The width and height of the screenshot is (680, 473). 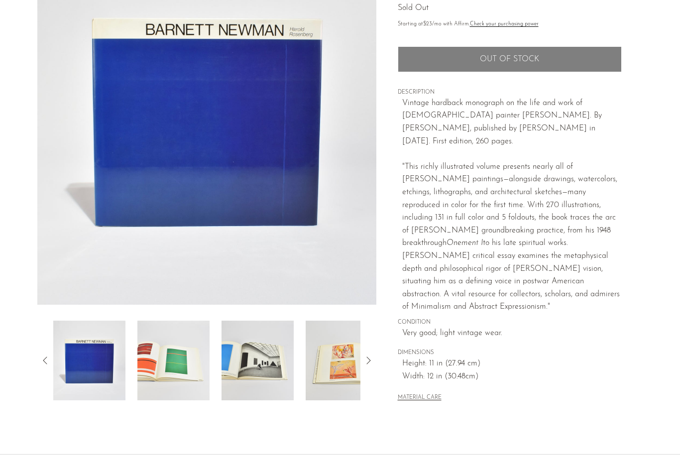 What do you see at coordinates (419, 398) in the screenshot?
I see `button: MATERIAL CARE` at bounding box center [419, 398].